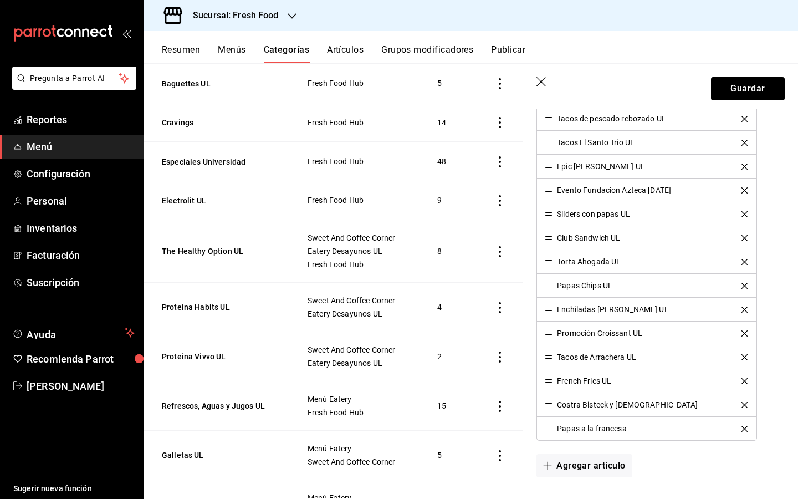 Image resolution: width=798 pixels, height=499 pixels. Describe the element at coordinates (74, 488) in the screenshot. I see `span: Sugerir nueva función` at that location.